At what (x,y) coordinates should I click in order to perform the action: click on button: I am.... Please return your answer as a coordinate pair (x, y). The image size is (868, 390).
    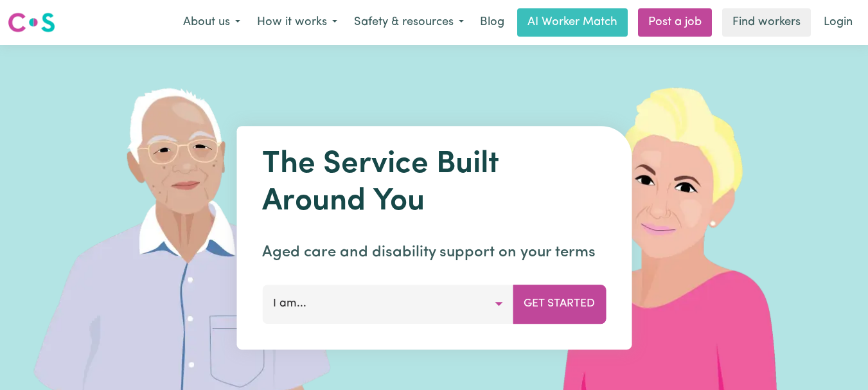
    Looking at the image, I should click on (387, 303).